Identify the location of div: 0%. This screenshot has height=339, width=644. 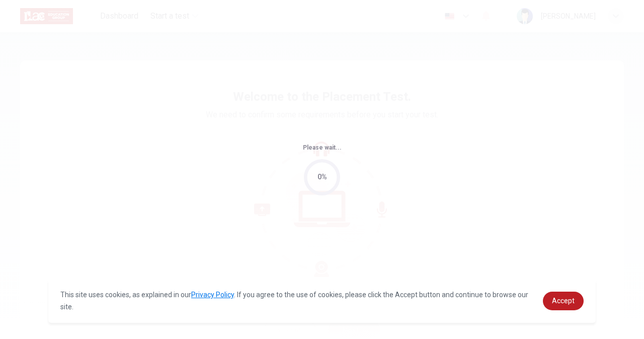
(322, 176).